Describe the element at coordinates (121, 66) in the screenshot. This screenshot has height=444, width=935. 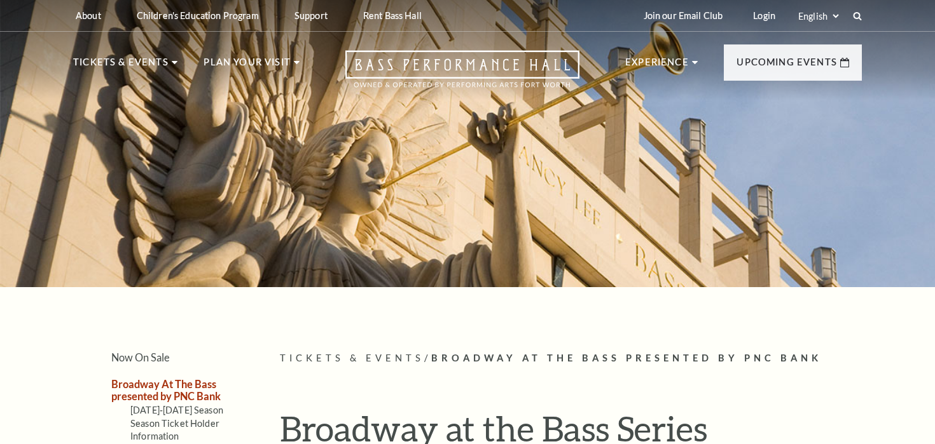
I see `p: Tickets & Events` at that location.